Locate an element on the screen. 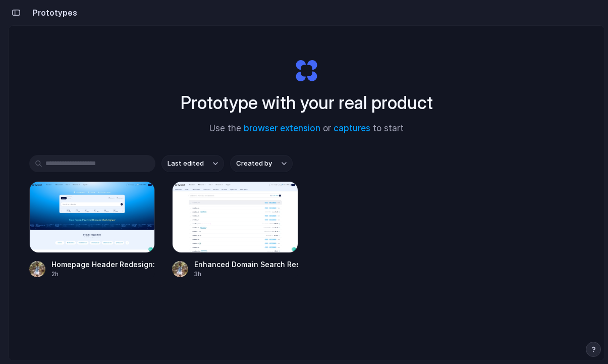 The width and height of the screenshot is (608, 364). span: Use the or to start is located at coordinates (306, 128).